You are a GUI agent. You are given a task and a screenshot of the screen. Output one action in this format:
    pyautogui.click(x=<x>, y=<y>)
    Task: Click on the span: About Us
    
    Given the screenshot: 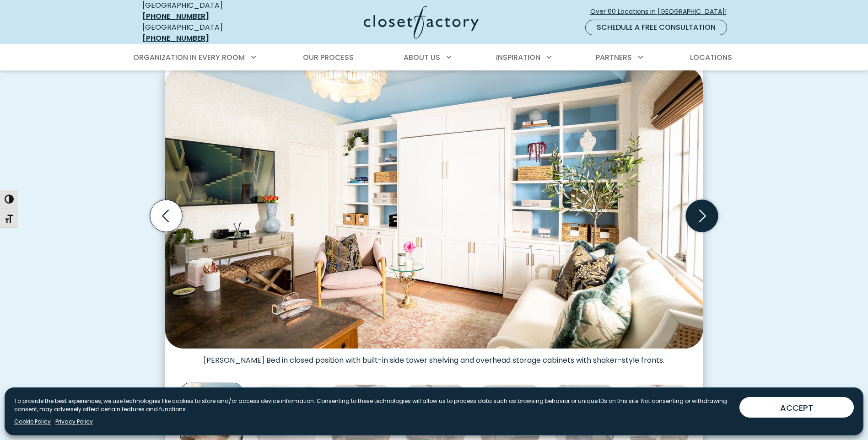 What is the action you would take?
    pyautogui.click(x=422, y=57)
    